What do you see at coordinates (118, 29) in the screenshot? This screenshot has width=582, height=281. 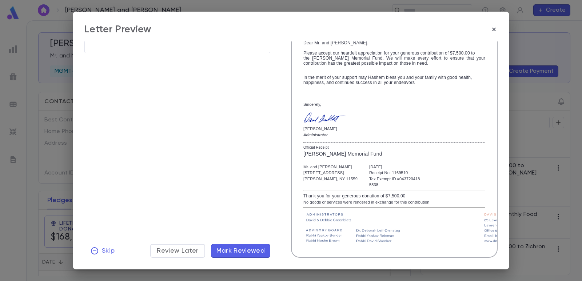 I see `div: Letter Preview` at bounding box center [118, 29].